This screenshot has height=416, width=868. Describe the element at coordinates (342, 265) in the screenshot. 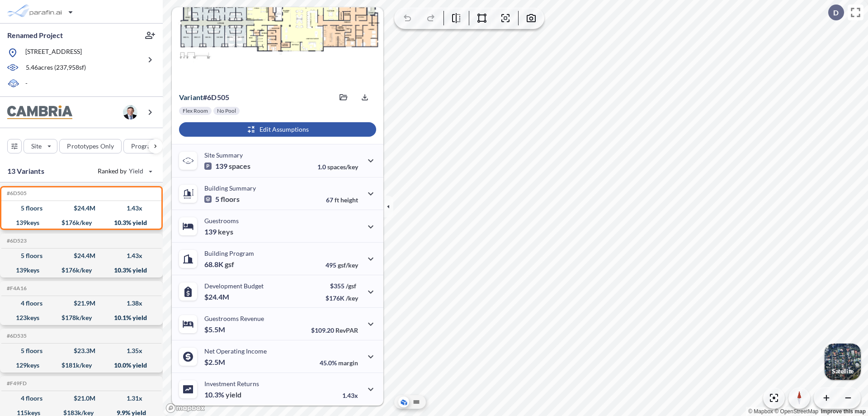

I see `p: 495` at that location.